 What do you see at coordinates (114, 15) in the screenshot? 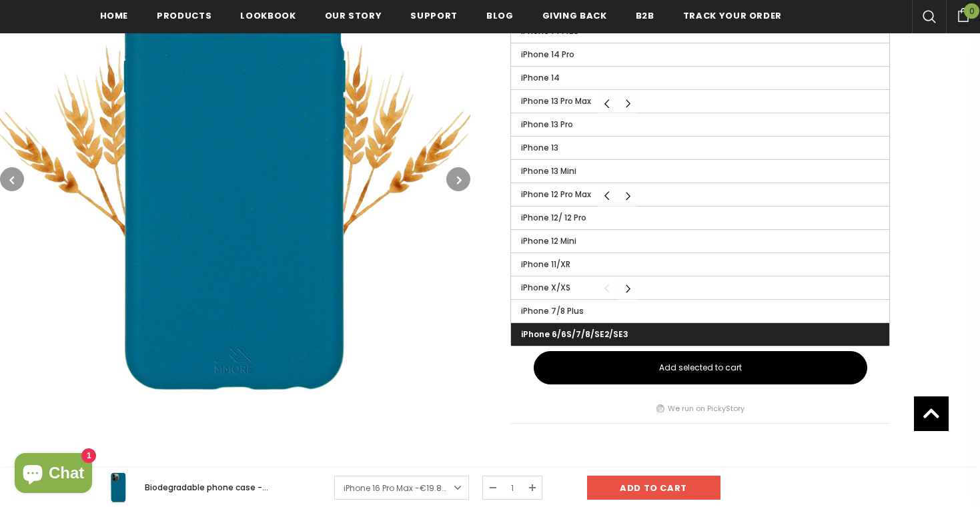
I see `span: Home` at bounding box center [114, 15].